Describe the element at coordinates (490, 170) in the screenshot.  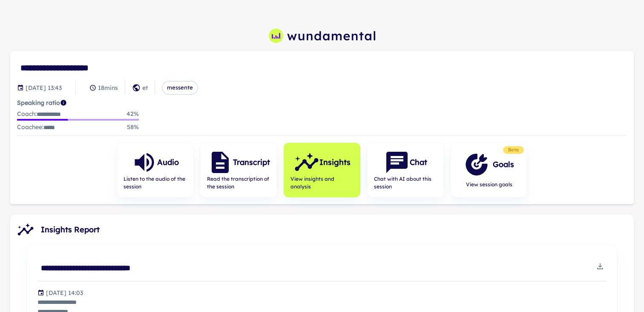
I see `button: GoalsView session goals` at that location.